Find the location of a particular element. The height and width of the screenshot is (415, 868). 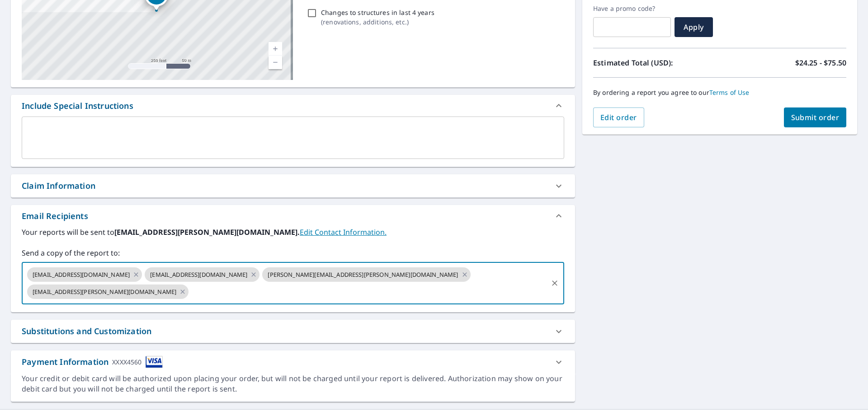

a: Current Level 17, Zoom In is located at coordinates (275, 48).